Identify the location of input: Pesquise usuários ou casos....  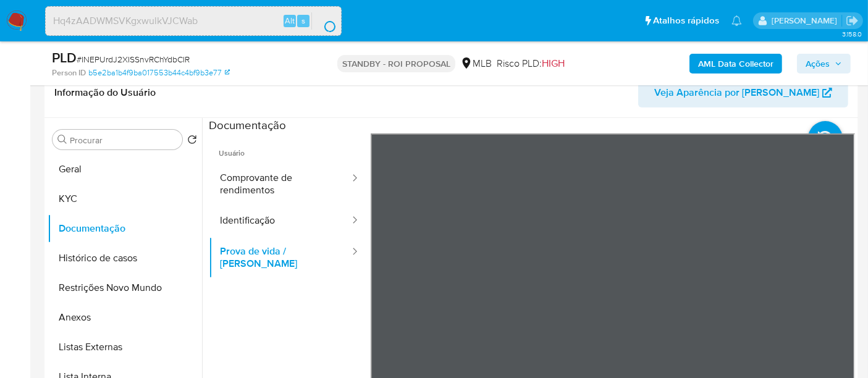
(193, 21).